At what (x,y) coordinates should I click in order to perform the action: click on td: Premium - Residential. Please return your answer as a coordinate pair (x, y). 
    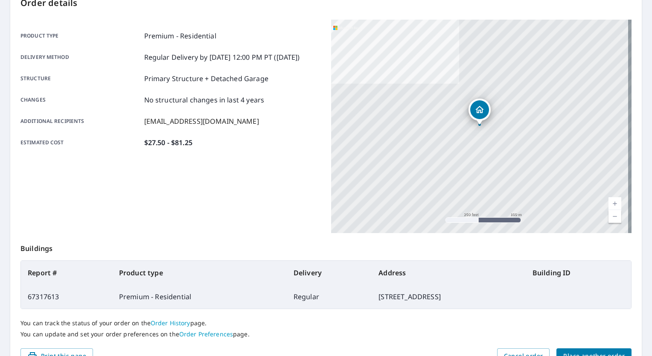
    Looking at the image, I should click on (199, 297).